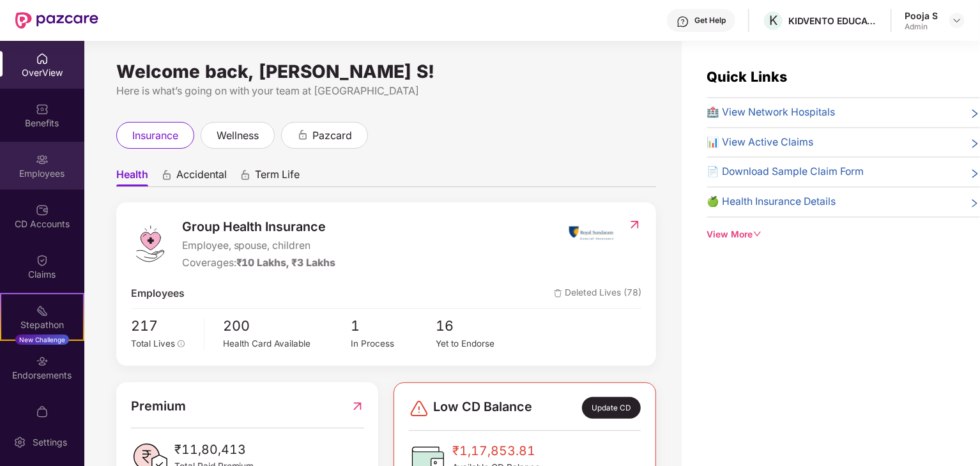 The height and width of the screenshot is (466, 980). Describe the element at coordinates (259, 263) in the screenshot. I see `div: Coverages:` at that location.